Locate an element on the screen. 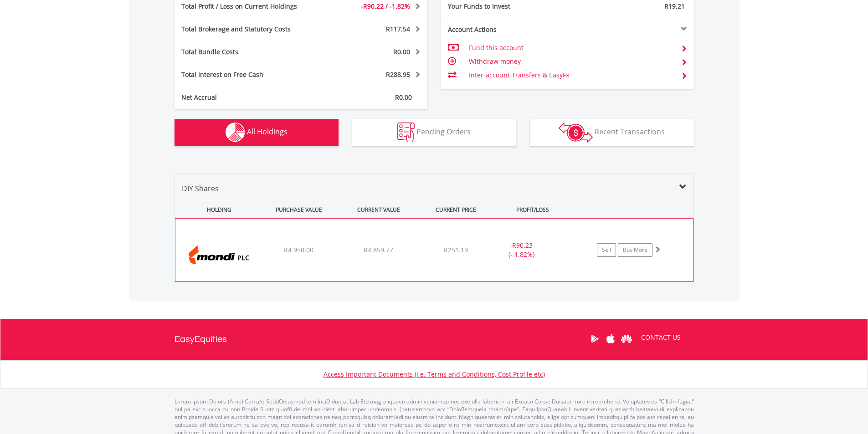 This screenshot has width=868, height=434. a: Google Play is located at coordinates (594, 339).